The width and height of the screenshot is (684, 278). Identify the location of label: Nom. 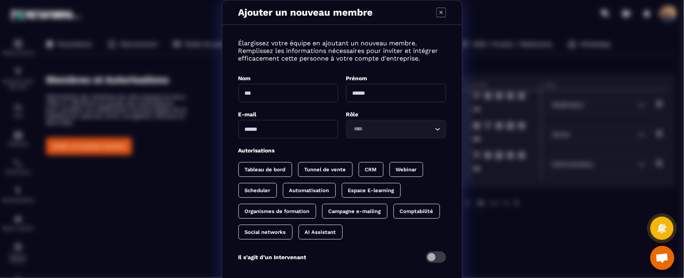
(244, 78).